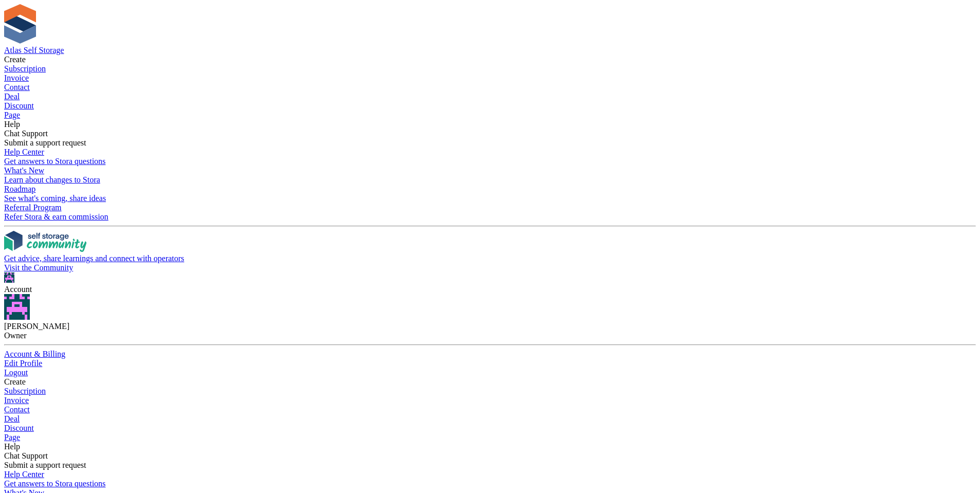  I want to click on span: Referral Program, so click(33, 207).